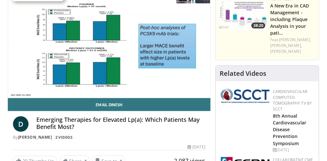 The image size is (327, 161). Describe the element at coordinates (109, 138) in the screenshot. I see `div: By` at that location.